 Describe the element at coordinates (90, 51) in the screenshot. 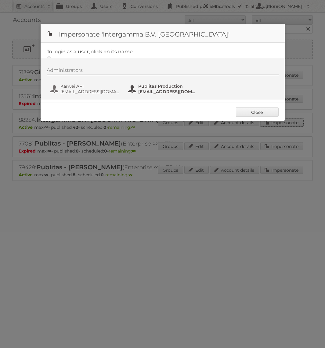

I see `legend: To login as a user, click on its name` at that location.